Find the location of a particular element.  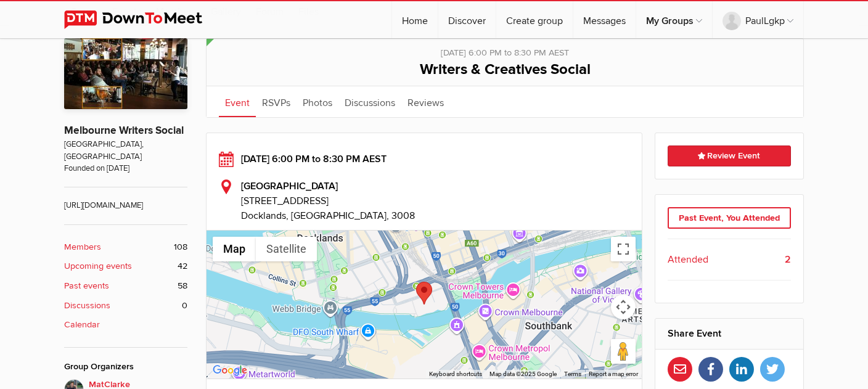

span: 58 is located at coordinates (182, 286).